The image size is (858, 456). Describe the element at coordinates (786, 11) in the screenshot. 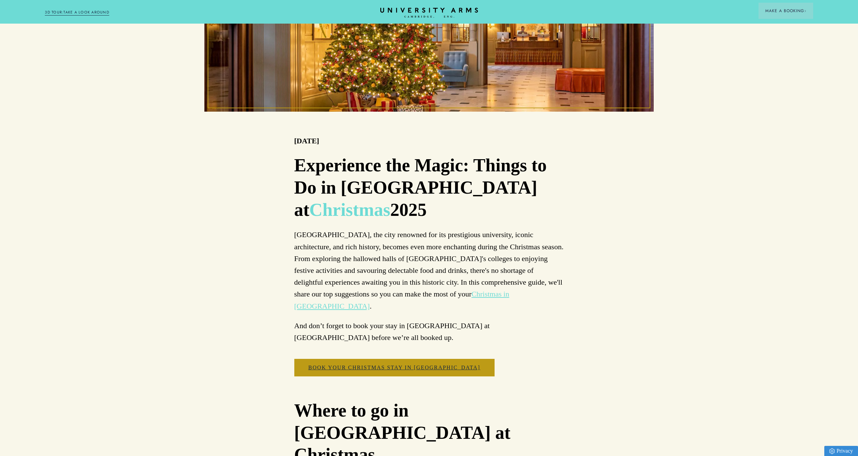

I see `span: Make a Booking` at that location.